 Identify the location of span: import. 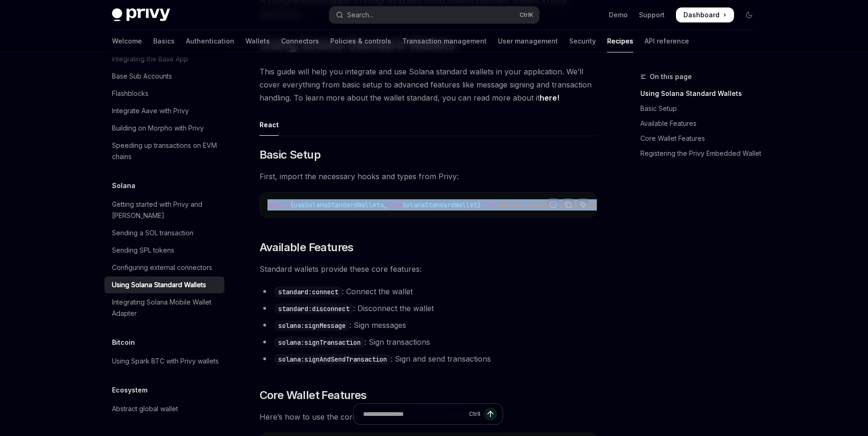
(278, 205).